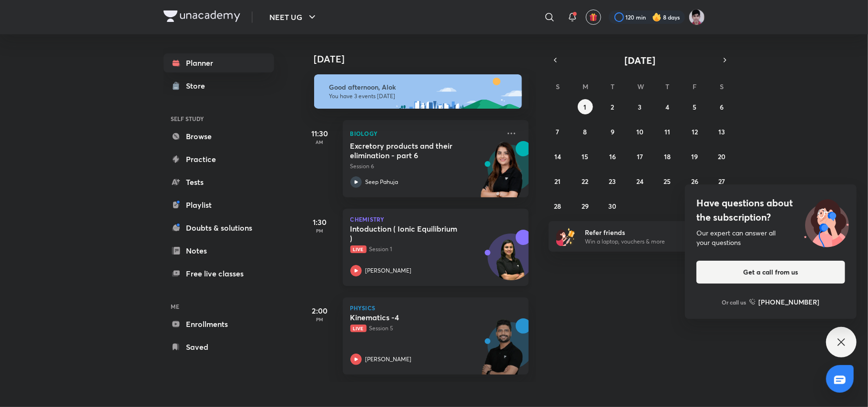 The image size is (868, 407). Describe the element at coordinates (722, 131) in the screenshot. I see `button: September 13, 2025` at that location.